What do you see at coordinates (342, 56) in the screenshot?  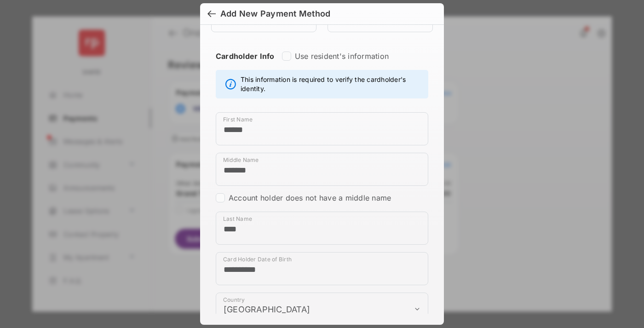 I see `label: Use resident's information` at bounding box center [342, 56].